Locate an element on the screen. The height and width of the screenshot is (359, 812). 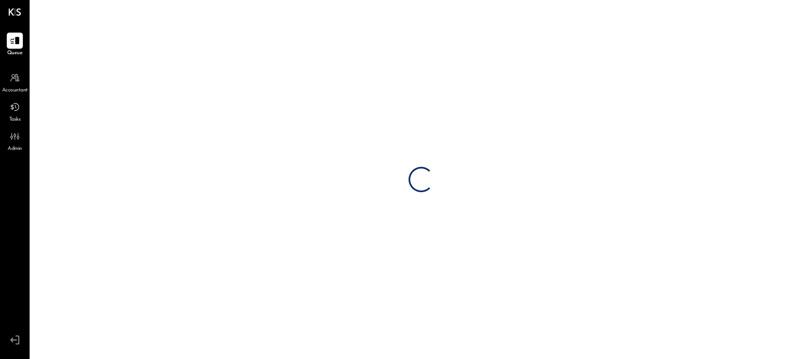
span: Admin is located at coordinates (15, 149).